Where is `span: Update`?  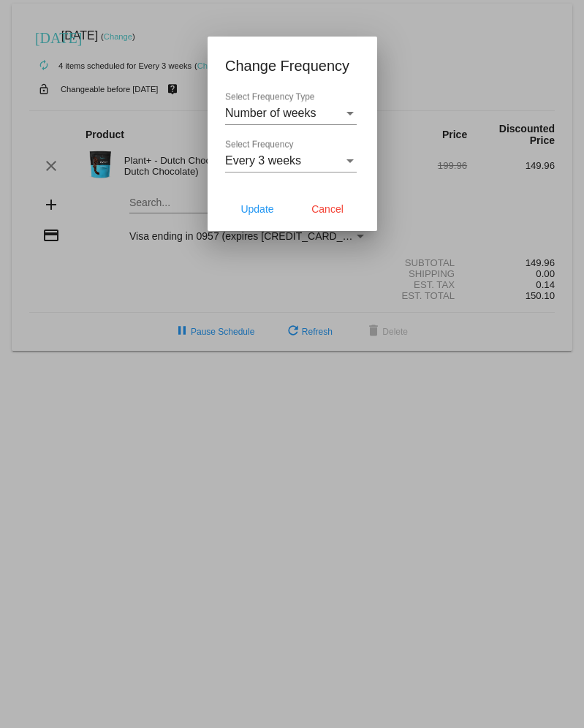 span: Update is located at coordinates (257, 209).